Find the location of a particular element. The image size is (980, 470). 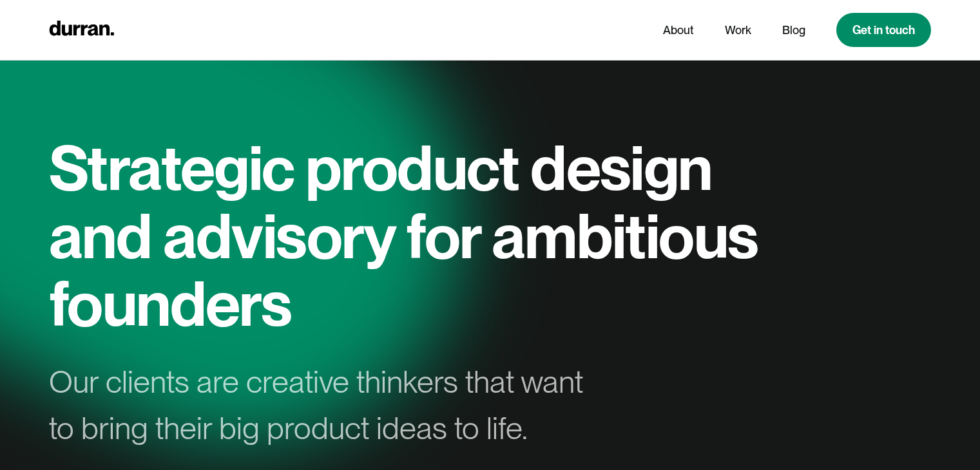

a: Blog is located at coordinates (794, 30).